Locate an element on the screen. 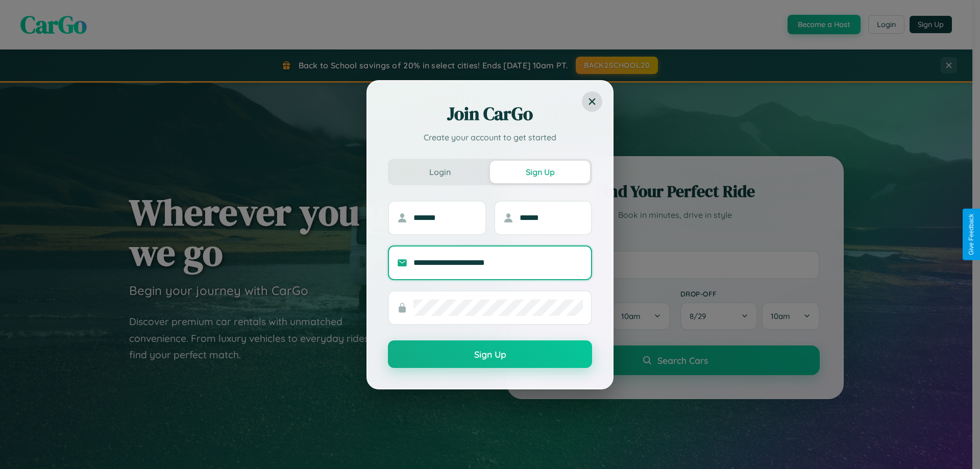 Image resolution: width=980 pixels, height=469 pixels. h2: Join CarGo is located at coordinates (490, 114).